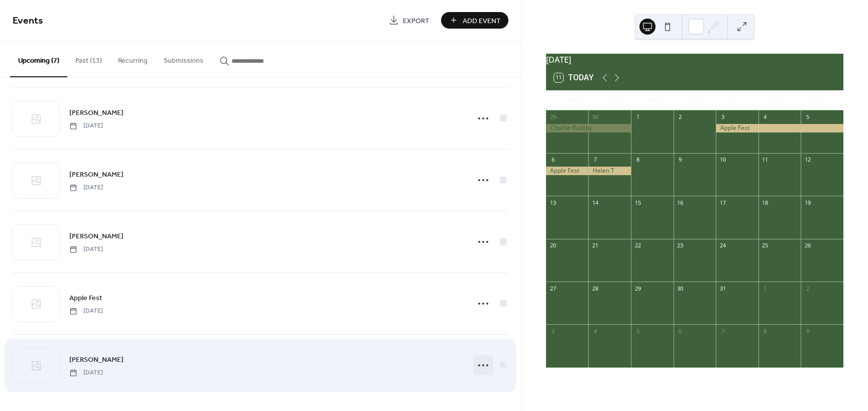 Image resolution: width=868 pixels, height=411 pixels. I want to click on button: Upcoming (7), so click(39, 59).